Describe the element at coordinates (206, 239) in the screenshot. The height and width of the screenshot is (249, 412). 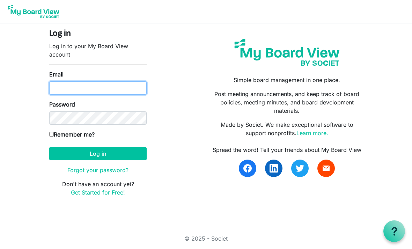
I see `a: © 2025 - Societ` at that location.